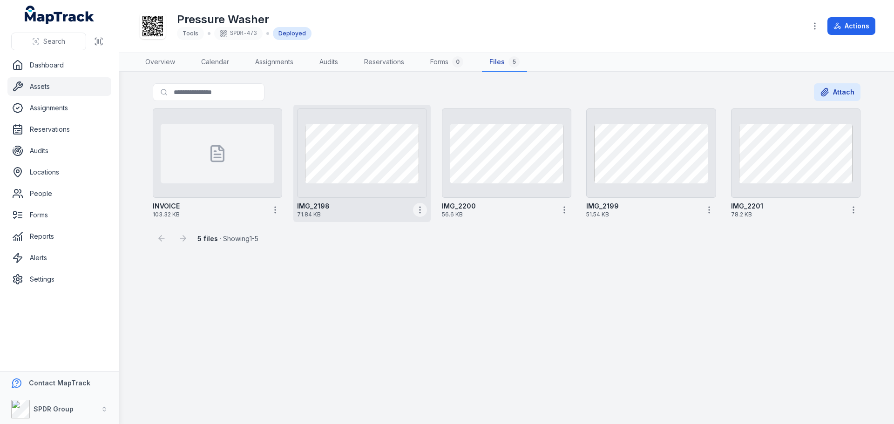  I want to click on a: Overview, so click(160, 62).